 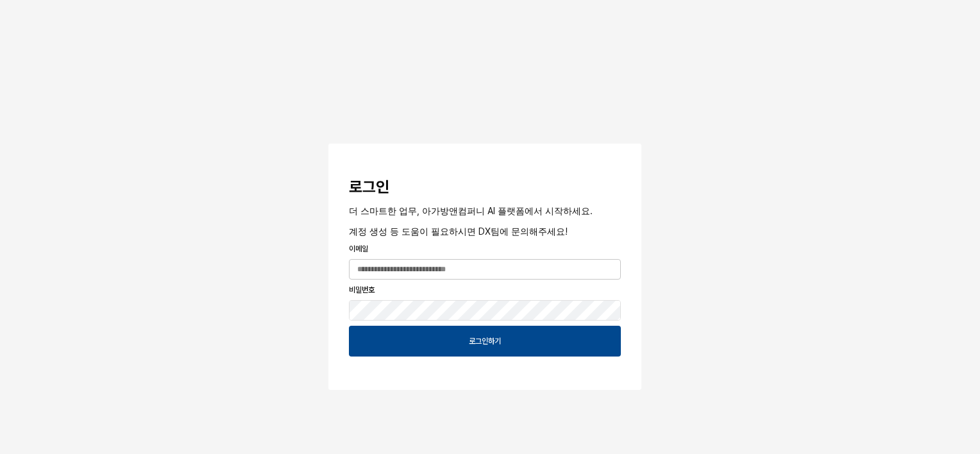 I want to click on h3: 로그인, so click(x=485, y=187).